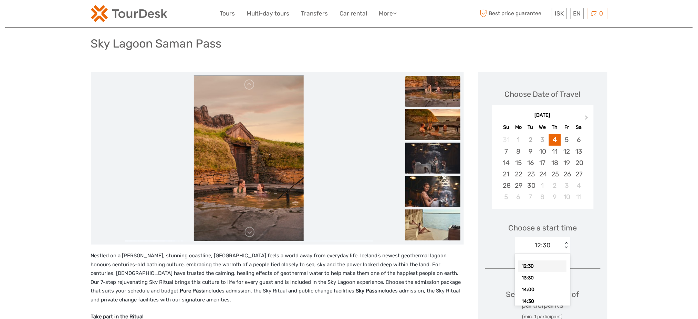 The height and width of the screenshot is (319, 698). Describe the element at coordinates (555, 185) in the screenshot. I see `div: Choose Thursday, October 2nd, 2025` at that location.